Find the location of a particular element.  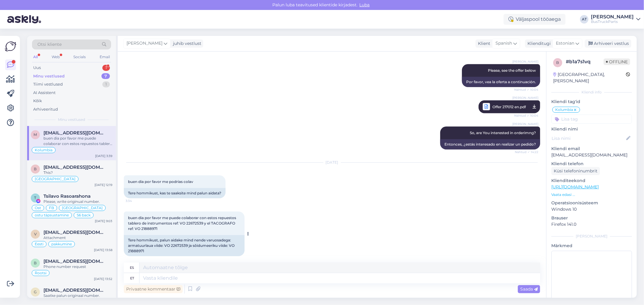

span: Saada is located at coordinates (529, 289).